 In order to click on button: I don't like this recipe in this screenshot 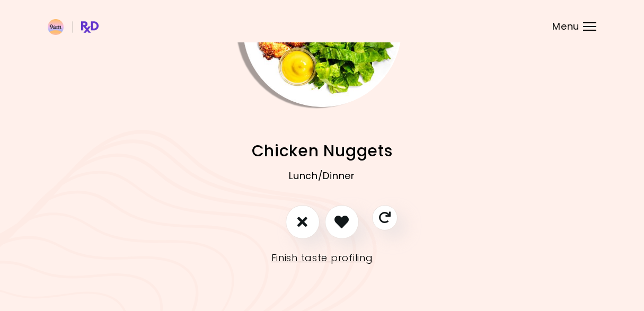, I will do `click(303, 222)`.